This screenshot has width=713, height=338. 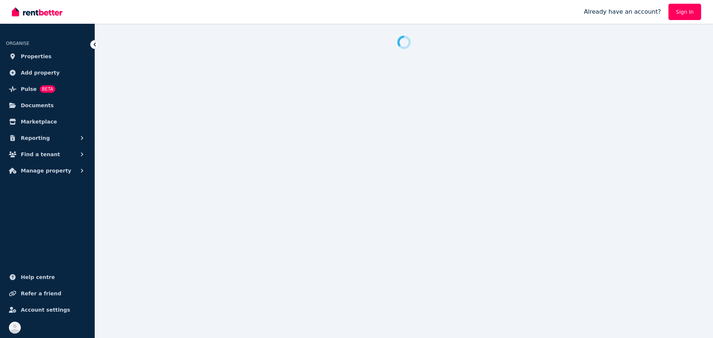 What do you see at coordinates (37, 105) in the screenshot?
I see `span: Documents` at bounding box center [37, 105].